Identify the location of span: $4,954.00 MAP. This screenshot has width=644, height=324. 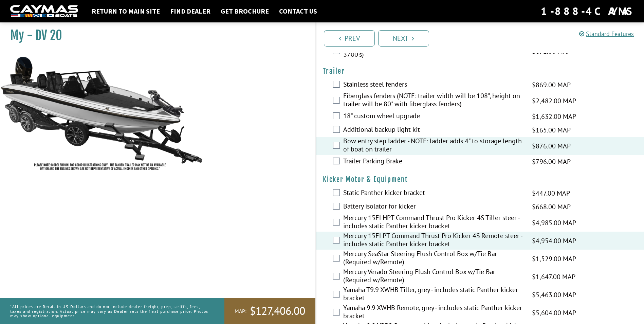
(554, 241).